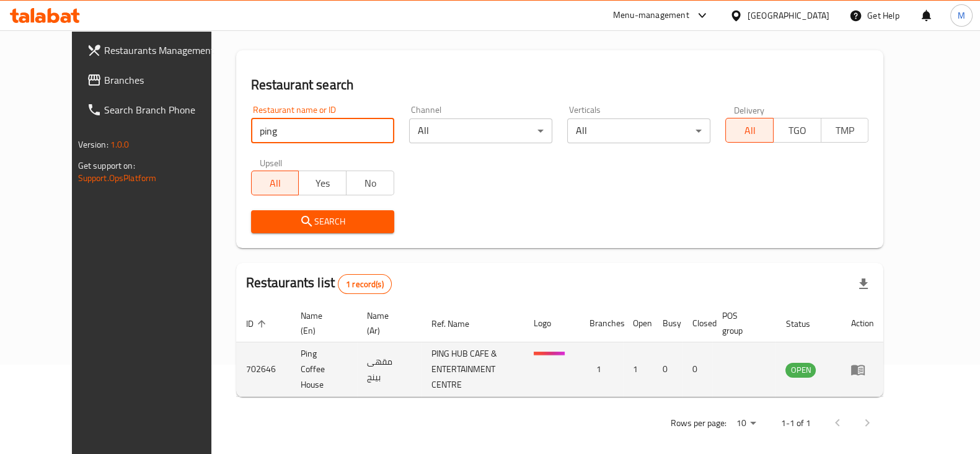 Image resolution: width=980 pixels, height=454 pixels. Describe the element at coordinates (319, 283) in the screenshot. I see `h2: Restaurants list` at that location.